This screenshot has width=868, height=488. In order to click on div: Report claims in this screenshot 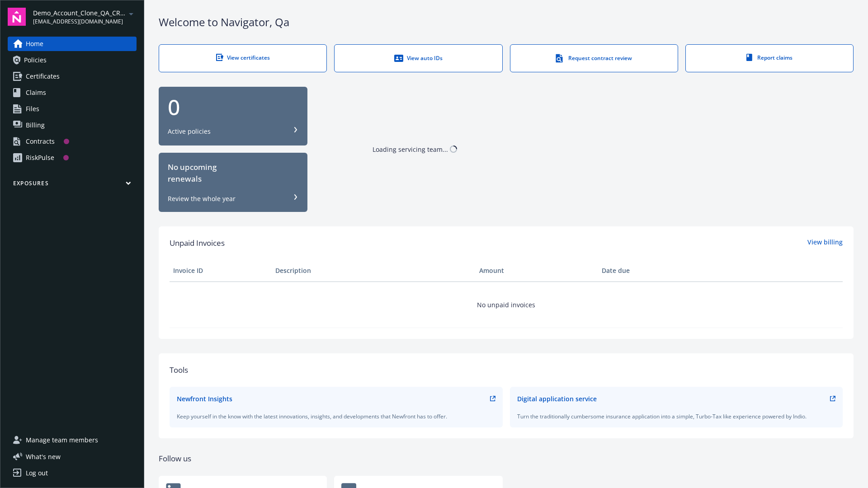, I will do `click(770, 58)`.